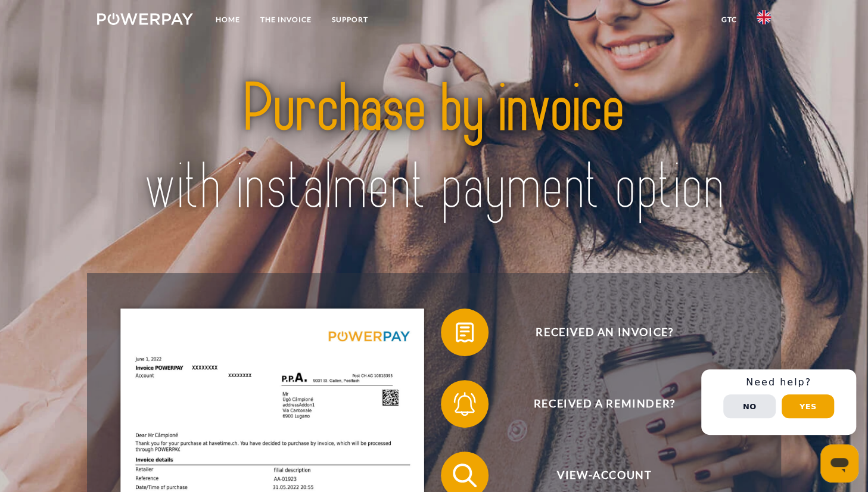 Image resolution: width=868 pixels, height=492 pixels. I want to click on img: en, so click(764, 17).